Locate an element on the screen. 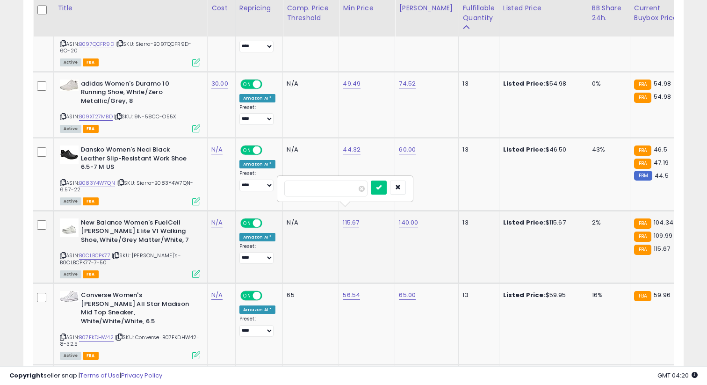 The image size is (707, 385). a: 115.67 is located at coordinates (351, 223).